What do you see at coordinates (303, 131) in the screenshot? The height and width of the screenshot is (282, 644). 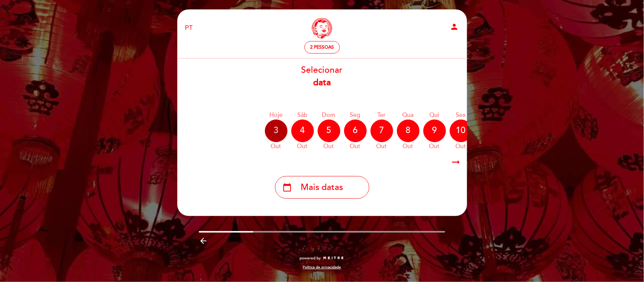 I see `div: 4` at bounding box center [303, 131].